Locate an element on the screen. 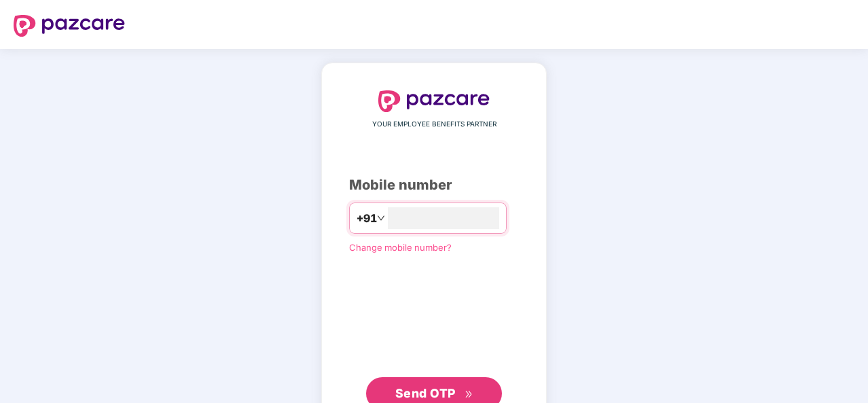 The height and width of the screenshot is (403, 868). span: YOUR EMPLOYEE BENEFITS PARTNER is located at coordinates (434, 124).